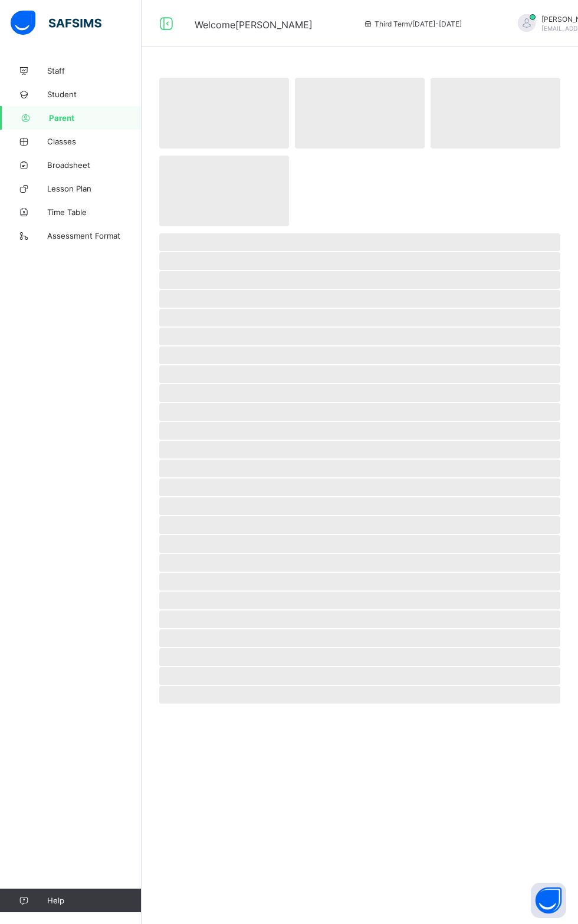 Image resolution: width=578 pixels, height=924 pixels. What do you see at coordinates (94, 165) in the screenshot?
I see `span: Broadsheet` at bounding box center [94, 165].